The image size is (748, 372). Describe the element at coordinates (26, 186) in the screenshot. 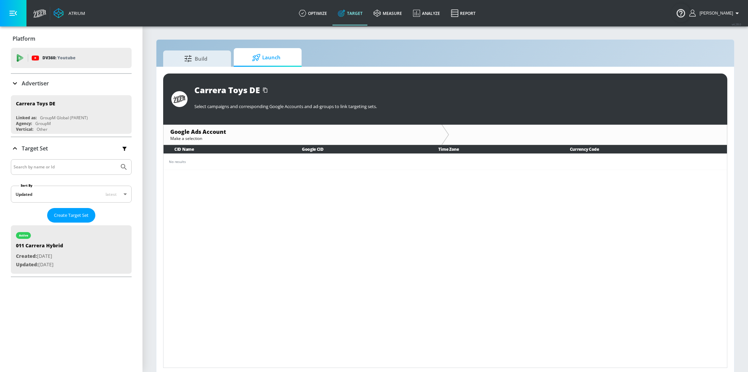

I see `label: Sort By` at that location.